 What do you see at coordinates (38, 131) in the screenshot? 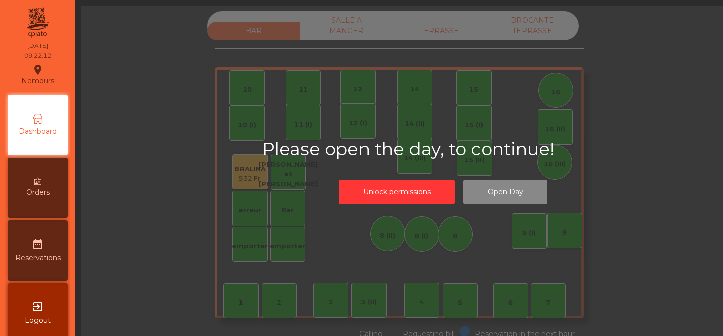
I see `span: Dashboard` at bounding box center [38, 131].